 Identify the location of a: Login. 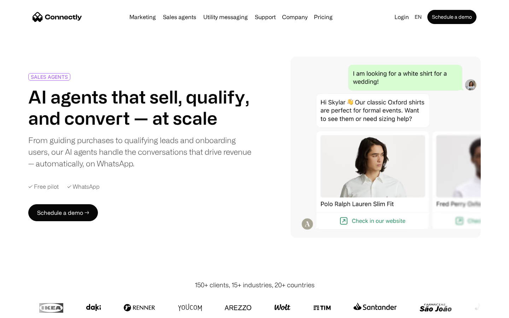
(402, 17).